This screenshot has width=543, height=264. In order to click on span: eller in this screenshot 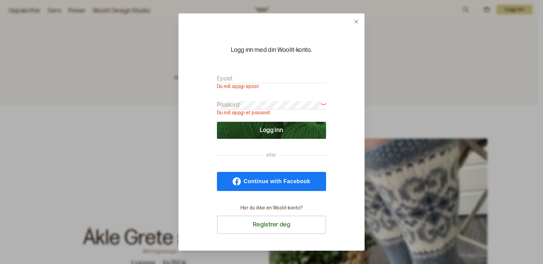, I will do `click(271, 155)`.